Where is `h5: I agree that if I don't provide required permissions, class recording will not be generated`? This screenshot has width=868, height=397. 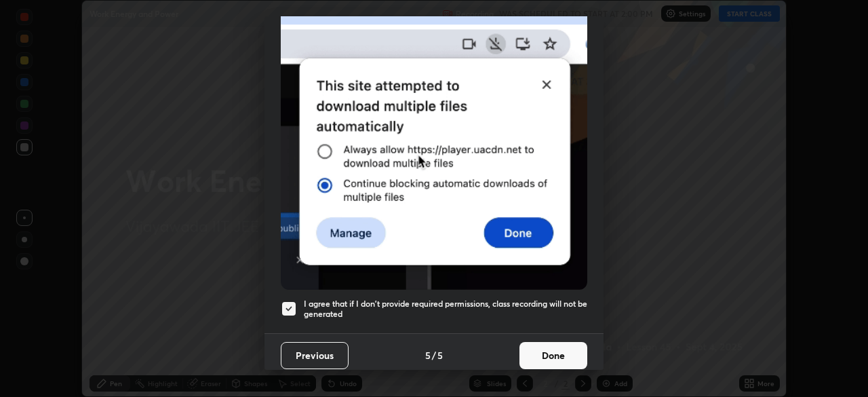 h5: I agree that if I don't provide required permissions, class recording will not be generated is located at coordinates (446, 309).